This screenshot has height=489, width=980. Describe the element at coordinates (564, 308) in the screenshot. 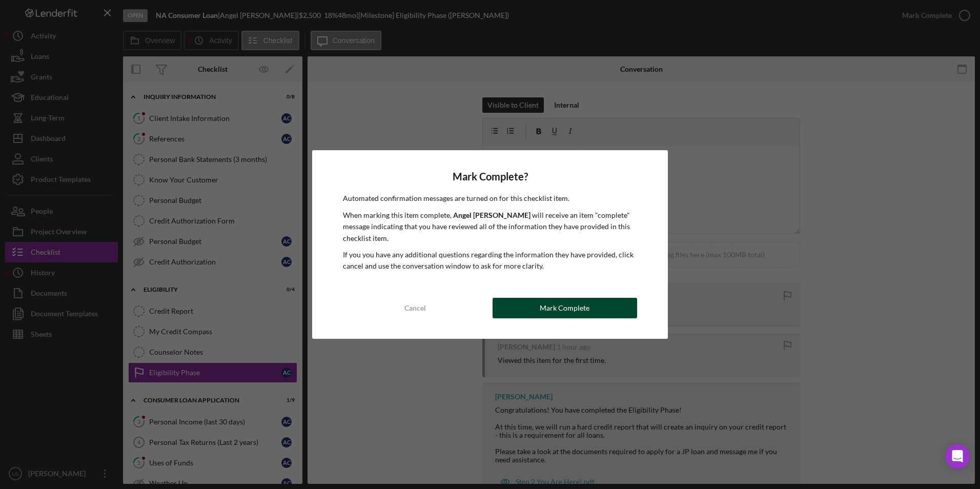

I see `button: Mark Complete` at that location.